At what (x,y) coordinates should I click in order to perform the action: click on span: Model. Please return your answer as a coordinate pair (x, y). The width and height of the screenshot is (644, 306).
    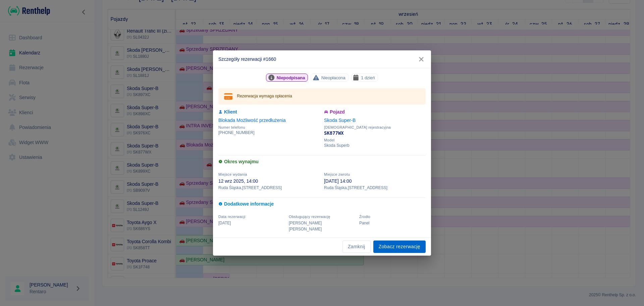
    Looking at the image, I should click on (374, 140).